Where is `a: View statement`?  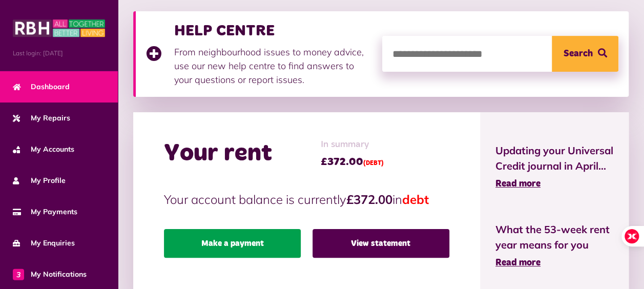
a: View statement is located at coordinates (381, 244).